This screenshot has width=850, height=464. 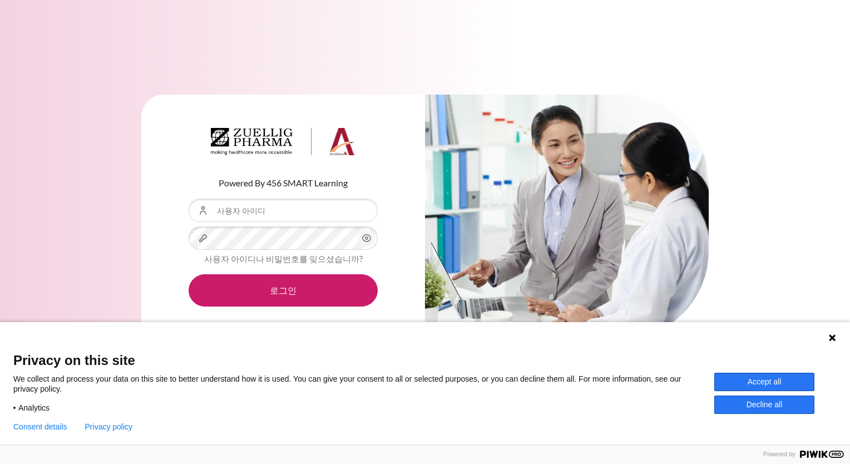 I want to click on p: We collect and process your data on this site to better understand how it is used. You can give y..., so click(x=364, y=384).